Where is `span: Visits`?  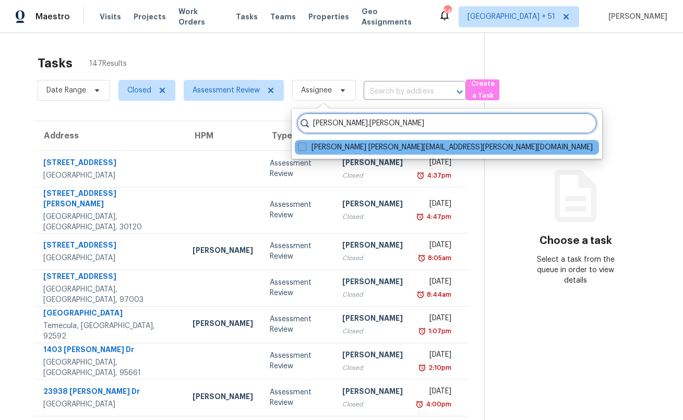 span: Visits is located at coordinates (110, 17).